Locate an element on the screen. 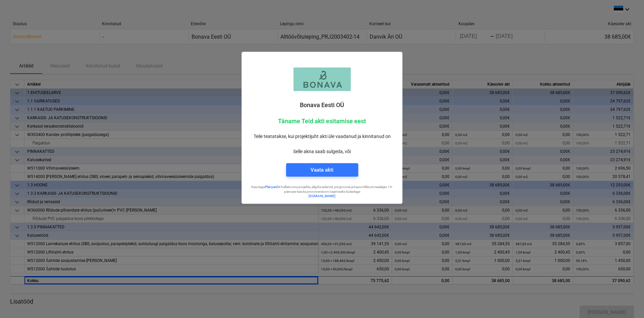 The height and width of the screenshot is (318, 644). p: Selle akna saab sulgeda, või is located at coordinates (322, 151).